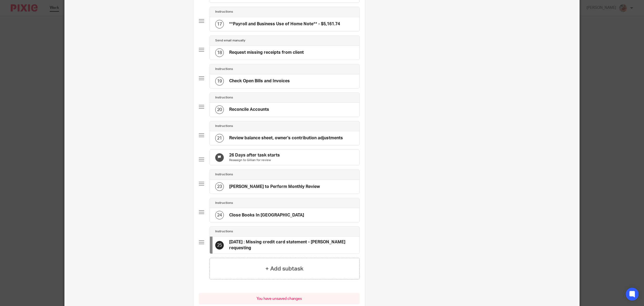 The height and width of the screenshot is (306, 644). Describe the element at coordinates (219, 187) in the screenshot. I see `div: 23` at that location.